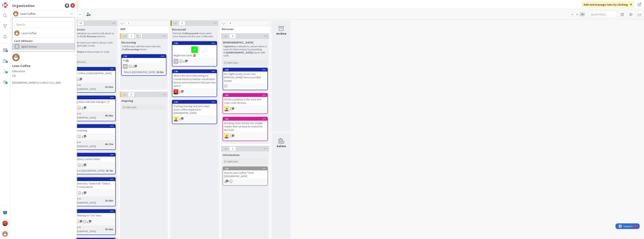  I want to click on span: 2x, so click(577, 14).